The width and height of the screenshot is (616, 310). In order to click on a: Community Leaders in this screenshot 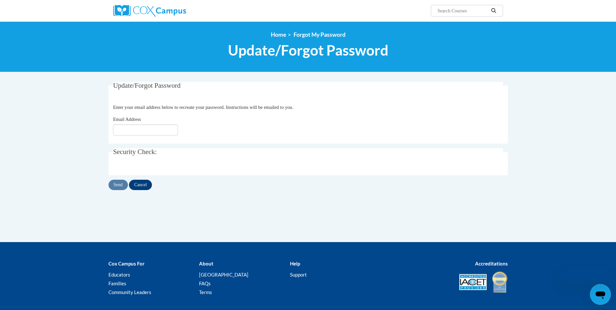, I will do `click(130, 292)`.